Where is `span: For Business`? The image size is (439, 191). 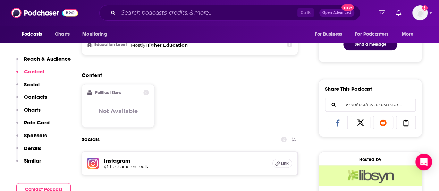
span: For Business is located at coordinates (328, 34).